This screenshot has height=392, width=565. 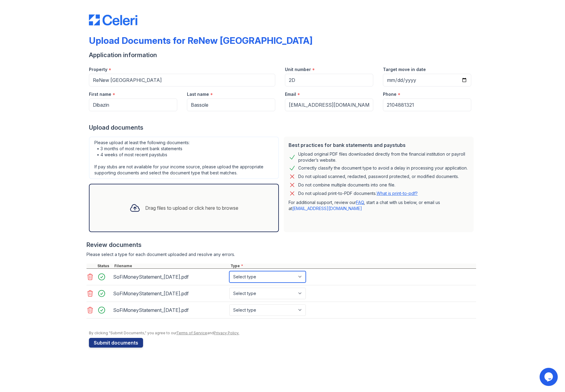 I want to click on img: CE_Logo_Blue-a8612792a0a2168367f1c8372b55b34899dd931a85d93a1a3d3e32e68fde9ad4.png, so click(x=113, y=20).